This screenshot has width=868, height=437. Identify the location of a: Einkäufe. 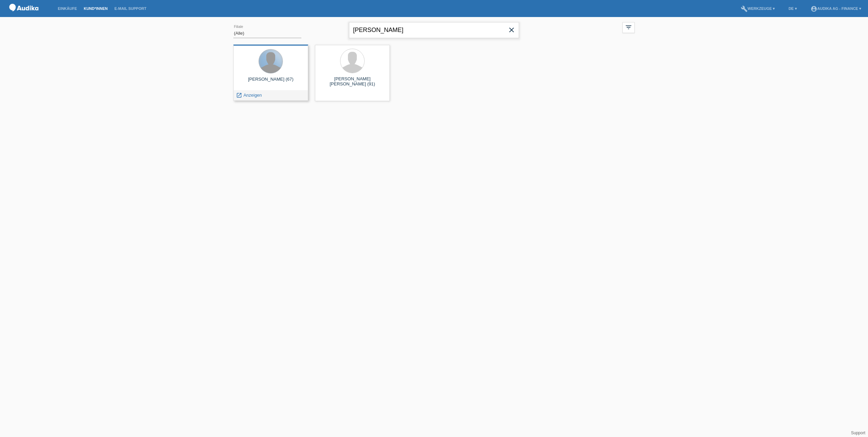
(68, 9).